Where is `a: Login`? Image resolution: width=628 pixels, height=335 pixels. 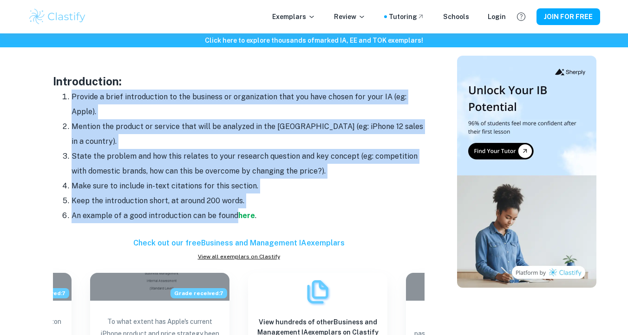
a: Login is located at coordinates (496, 17).